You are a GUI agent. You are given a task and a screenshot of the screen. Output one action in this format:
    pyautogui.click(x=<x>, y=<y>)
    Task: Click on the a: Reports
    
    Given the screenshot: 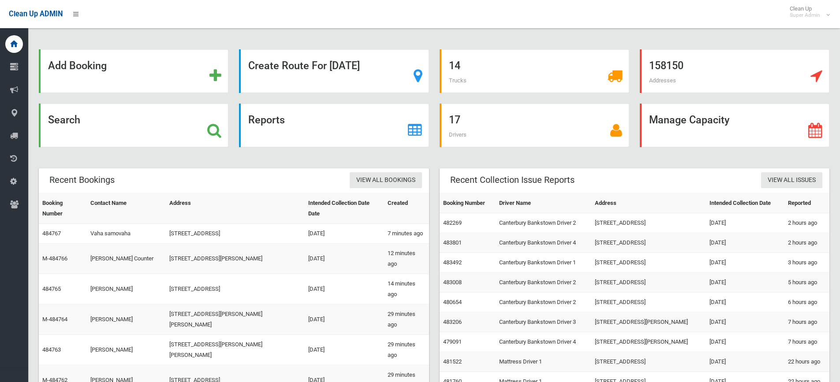 What is the action you would take?
    pyautogui.click(x=334, y=125)
    